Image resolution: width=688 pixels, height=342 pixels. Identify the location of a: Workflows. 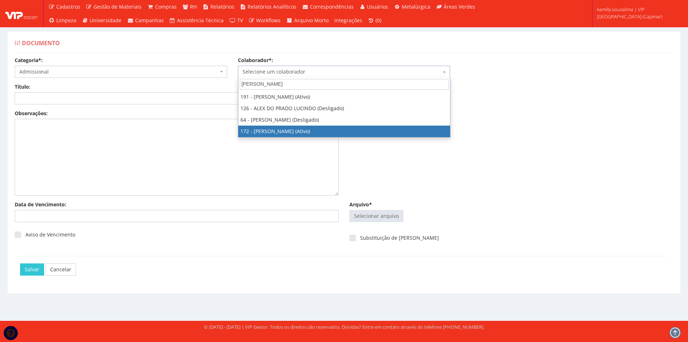
(265, 20).